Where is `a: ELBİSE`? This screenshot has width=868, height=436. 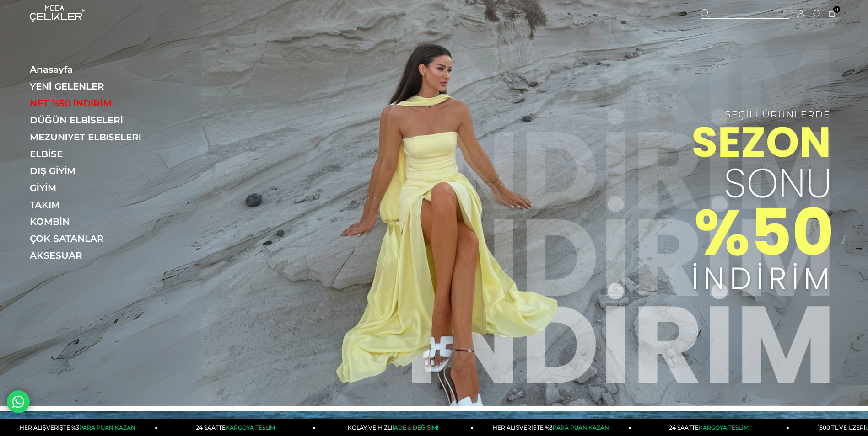 a: ELBİSE is located at coordinates (92, 154).